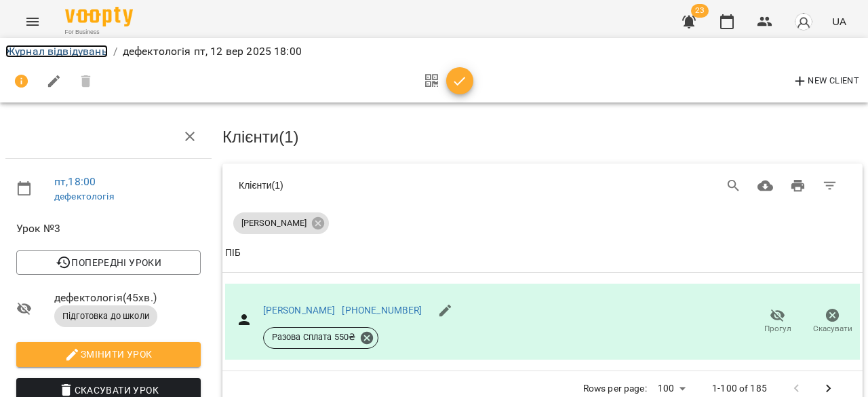 This screenshot has height=397, width=868. Describe the element at coordinates (106, 316) in the screenshot. I see `span: Підготовка до школи` at that location.